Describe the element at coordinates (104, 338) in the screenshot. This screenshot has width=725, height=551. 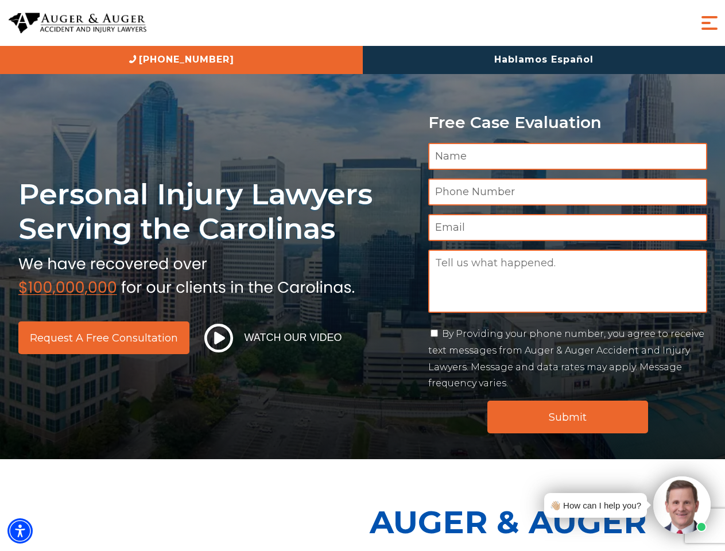
I see `a: Request a Free Consultation` at that location.